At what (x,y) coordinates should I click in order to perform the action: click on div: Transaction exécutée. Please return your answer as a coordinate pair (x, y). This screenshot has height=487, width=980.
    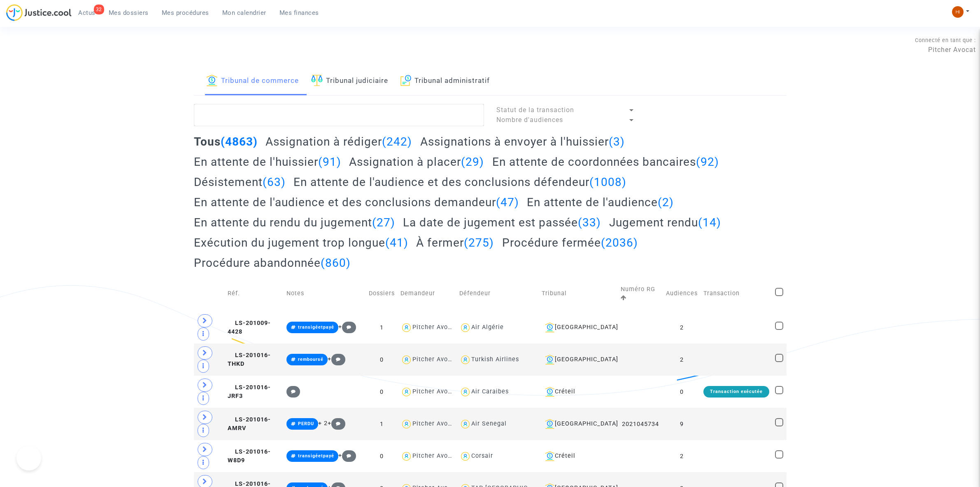
    Looking at the image, I should click on (736, 391).